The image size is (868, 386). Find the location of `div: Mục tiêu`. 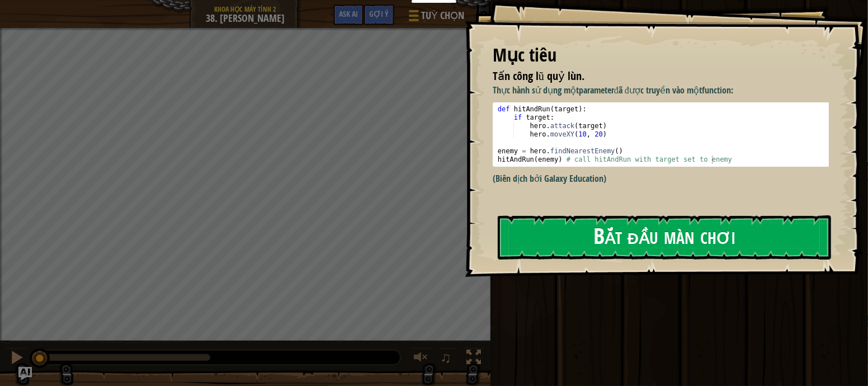

div: Mục tiêu is located at coordinates (660, 55).